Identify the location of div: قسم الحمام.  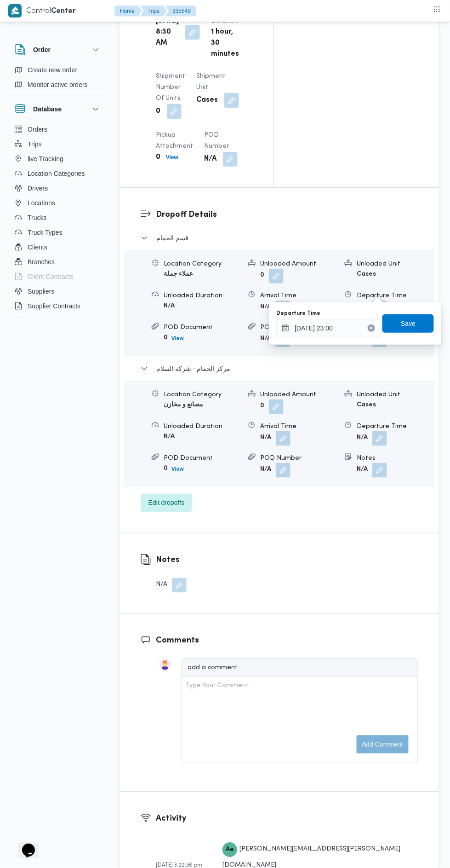
(279, 303).